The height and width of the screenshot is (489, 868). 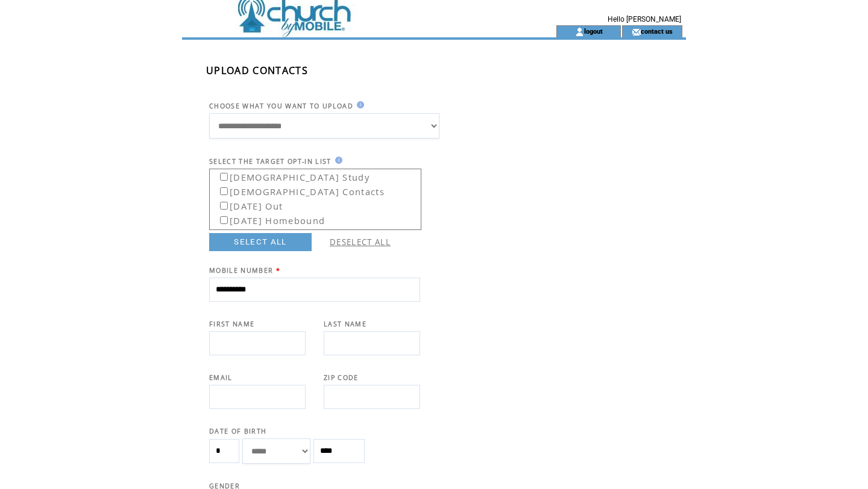 What do you see at coordinates (231, 324) in the screenshot?
I see `span: FIRST NAME` at bounding box center [231, 324].